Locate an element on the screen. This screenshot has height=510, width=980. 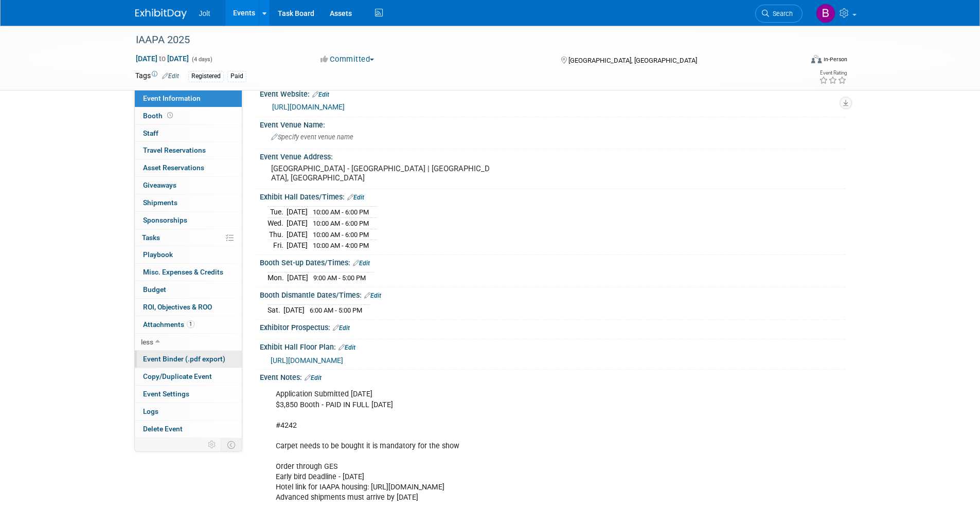
span: (4 days) is located at coordinates (202, 59).